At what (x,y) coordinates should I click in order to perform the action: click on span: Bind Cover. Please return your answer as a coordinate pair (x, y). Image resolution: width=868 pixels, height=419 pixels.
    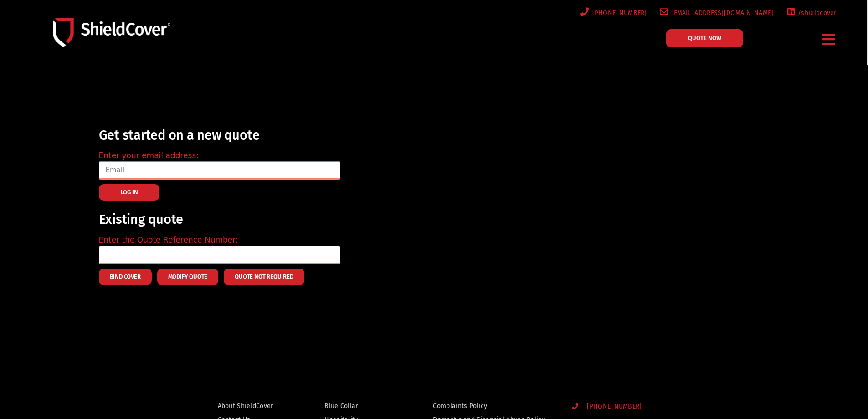
    Looking at the image, I should click on (125, 276).